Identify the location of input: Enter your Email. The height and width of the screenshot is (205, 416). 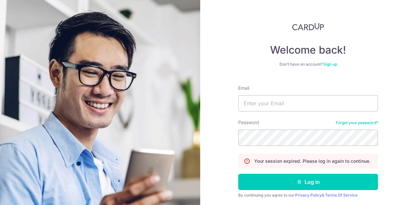
(308, 103).